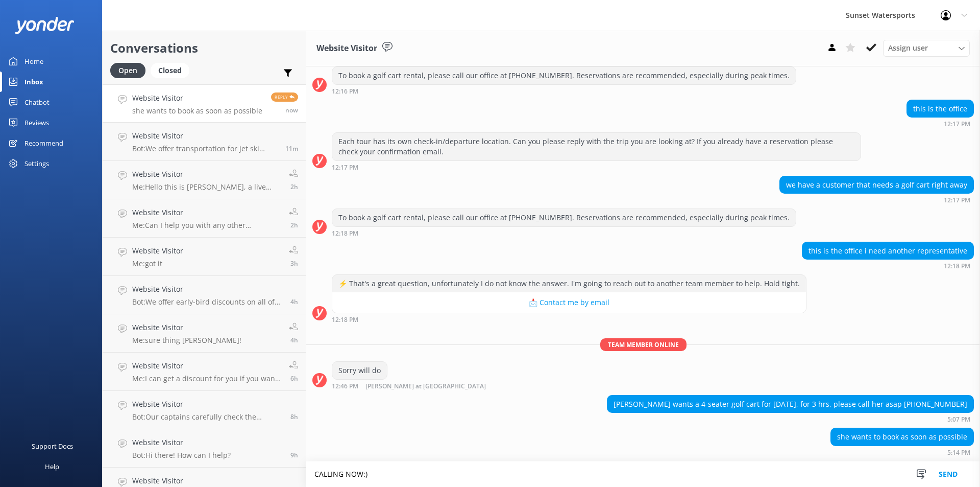 Image resolution: width=980 pixels, height=487 pixels. I want to click on strong: 5:14 PM, so click(958, 452).